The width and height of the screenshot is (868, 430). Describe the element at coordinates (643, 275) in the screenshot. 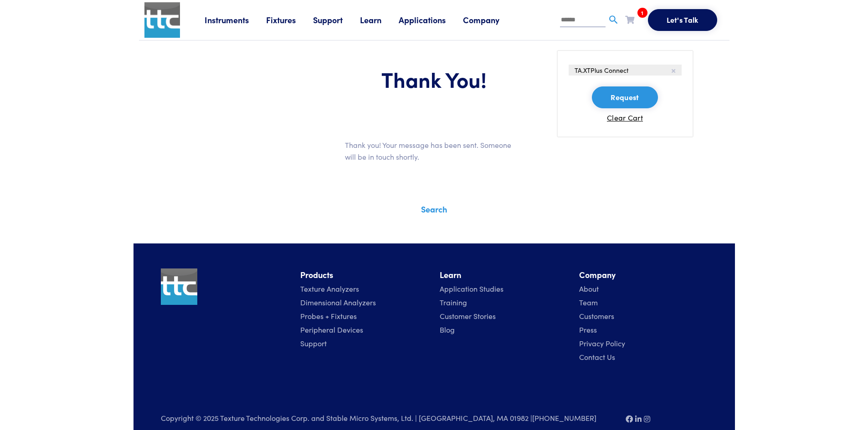

I see `li: Company` at that location.